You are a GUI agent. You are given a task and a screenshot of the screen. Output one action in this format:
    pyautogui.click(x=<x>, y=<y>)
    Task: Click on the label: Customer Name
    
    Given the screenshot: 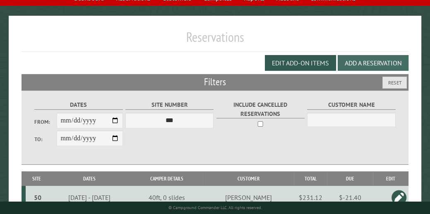 What is the action you would take?
    pyautogui.click(x=351, y=105)
    